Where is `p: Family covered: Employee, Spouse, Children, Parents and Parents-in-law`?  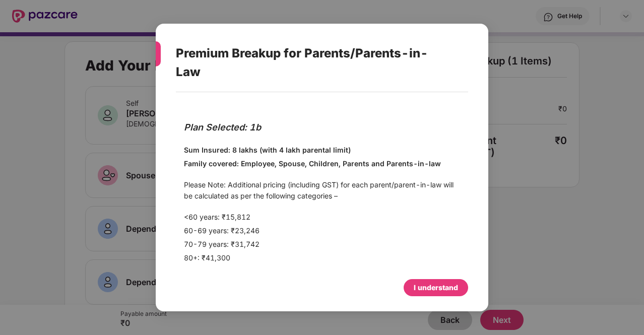 p: Family covered: Employee, Spouse, Children, Parents and Parents-in-law is located at coordinates (322, 164).